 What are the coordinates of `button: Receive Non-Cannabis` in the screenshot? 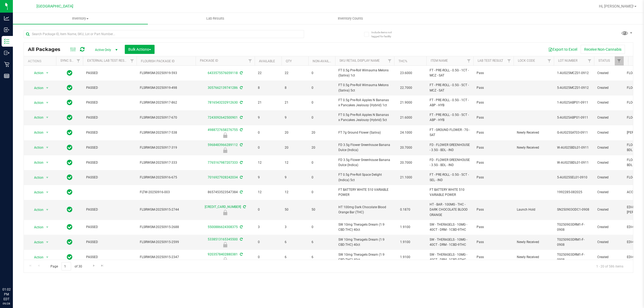 It's located at (603, 49).